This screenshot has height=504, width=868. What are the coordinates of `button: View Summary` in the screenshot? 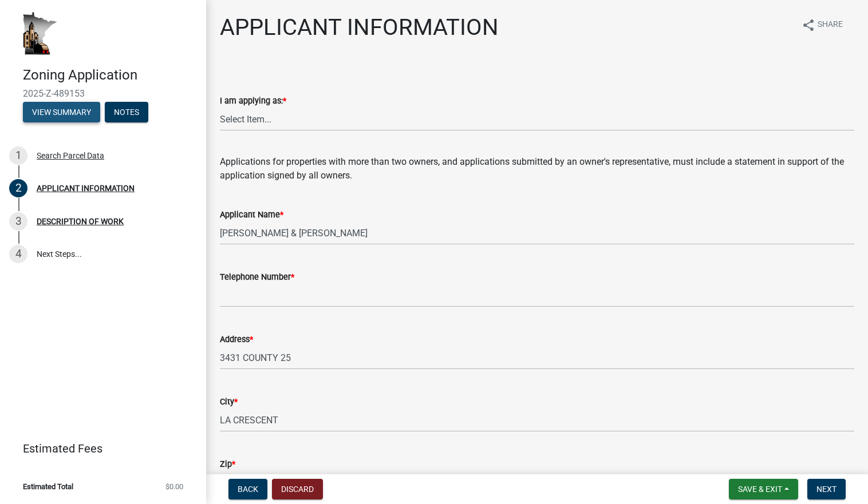 It's located at (62, 112).